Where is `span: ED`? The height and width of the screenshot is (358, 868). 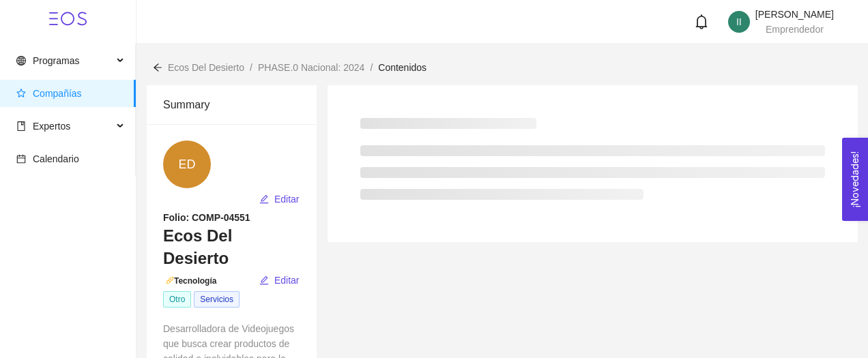 span: ED is located at coordinates (186, 164).